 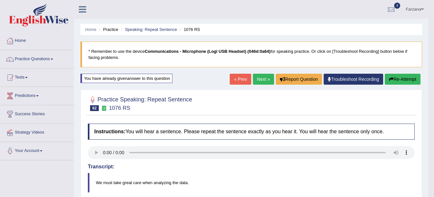 I want to click on h4: Transcript:, so click(x=251, y=167).